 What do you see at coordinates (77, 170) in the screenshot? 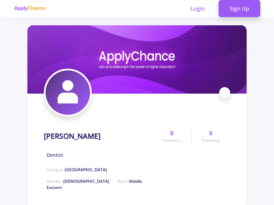
I see `span: Living in :` at bounding box center [77, 170].